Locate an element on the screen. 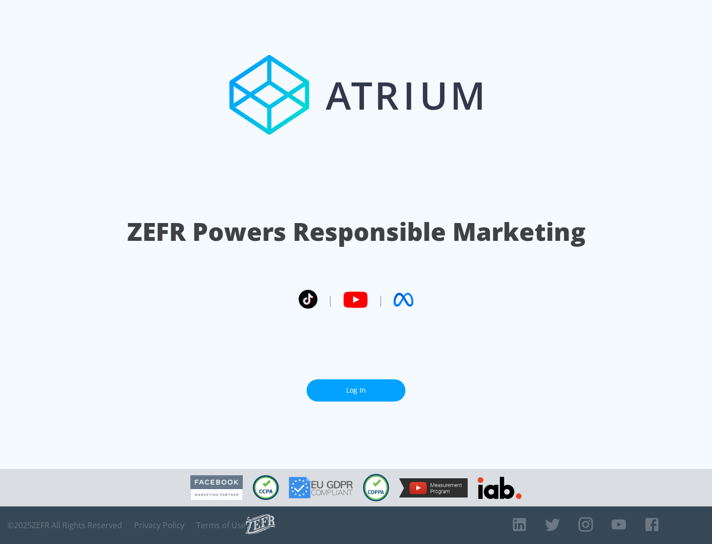 The height and width of the screenshot is (544, 712). a: Terms of Use is located at coordinates (221, 525).